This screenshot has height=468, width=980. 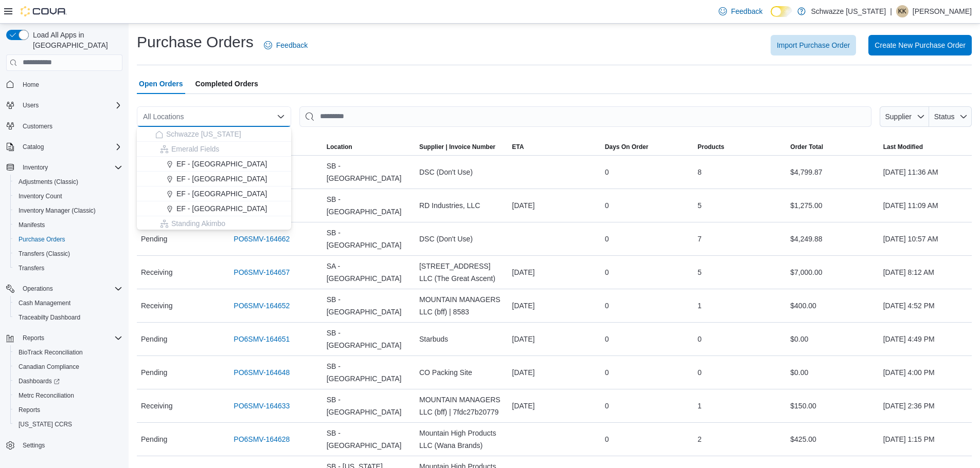 What do you see at coordinates (45, 303) in the screenshot?
I see `span: Cash Management` at bounding box center [45, 303].